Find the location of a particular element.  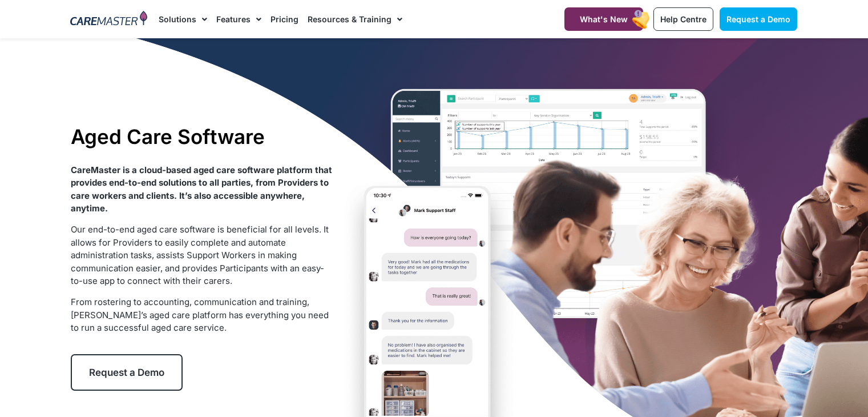

span: What's New is located at coordinates (604, 19).